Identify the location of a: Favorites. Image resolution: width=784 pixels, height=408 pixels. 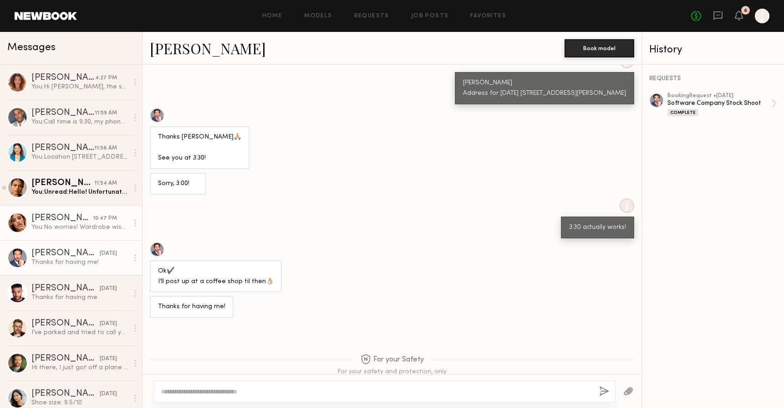
(488, 16).